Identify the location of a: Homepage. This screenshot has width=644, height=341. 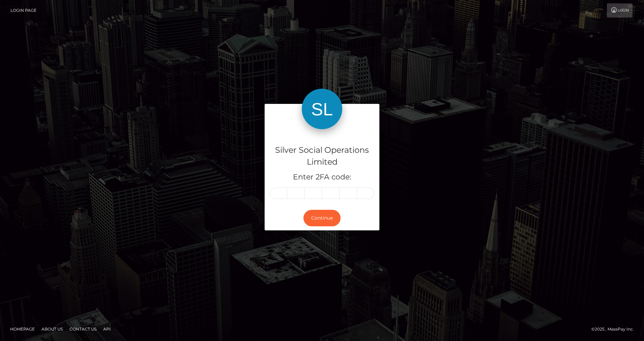
(22, 329).